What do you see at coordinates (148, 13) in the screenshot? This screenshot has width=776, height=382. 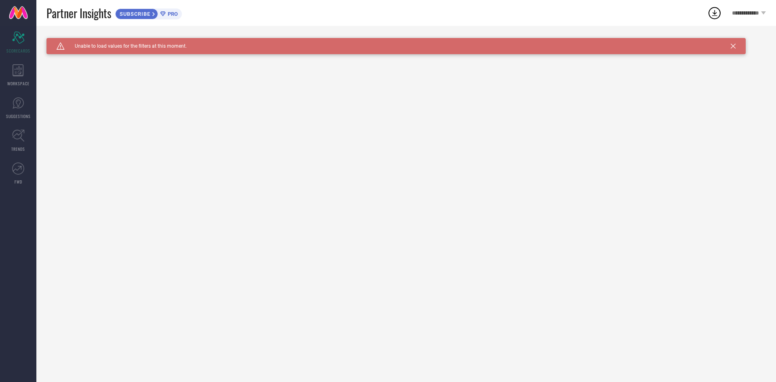 I see `a: SUBSCRIBEPRO` at bounding box center [148, 13].